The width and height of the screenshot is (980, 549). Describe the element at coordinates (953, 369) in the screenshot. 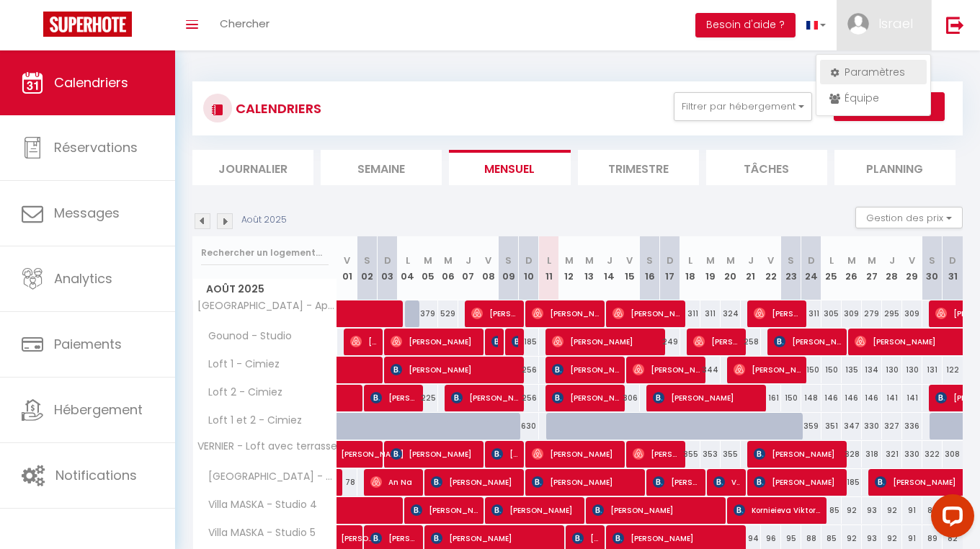

I see `div: 122` at that location.